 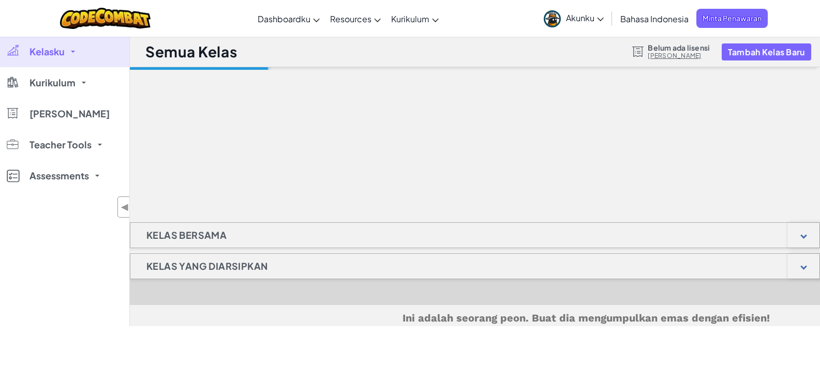 I want to click on span: Bahasa Indonesia, so click(x=654, y=19).